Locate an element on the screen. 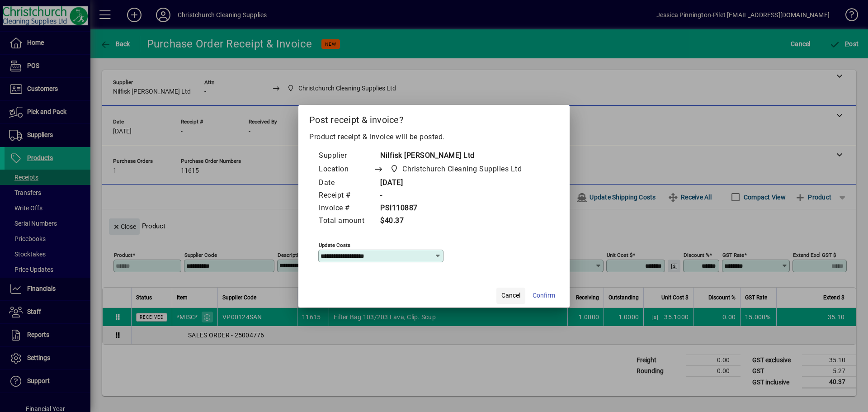 The width and height of the screenshot is (868, 412). mat-label: Update costs is located at coordinates (334, 245).